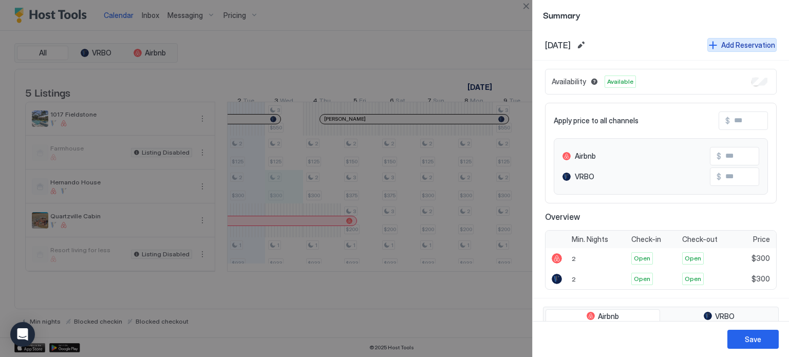 This screenshot has height=357, width=789. What do you see at coordinates (719, 317) in the screenshot?
I see `button: VRBO` at bounding box center [719, 317].